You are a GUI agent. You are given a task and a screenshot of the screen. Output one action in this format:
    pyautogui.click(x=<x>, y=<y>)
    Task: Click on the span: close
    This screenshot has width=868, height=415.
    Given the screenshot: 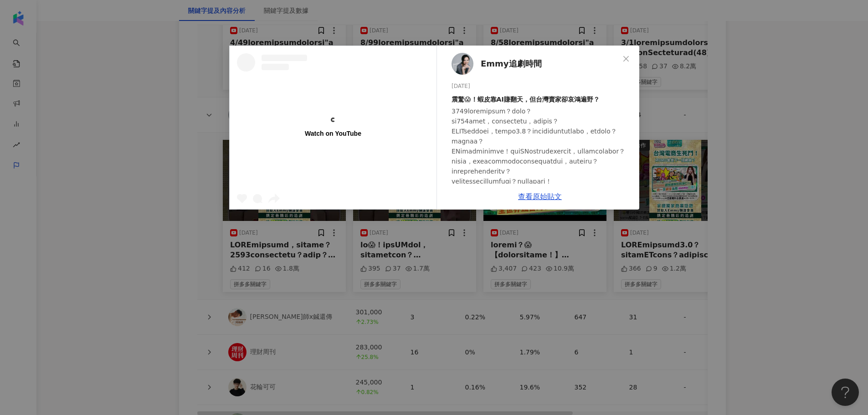 What is the action you would take?
    pyautogui.click(x=626, y=59)
    